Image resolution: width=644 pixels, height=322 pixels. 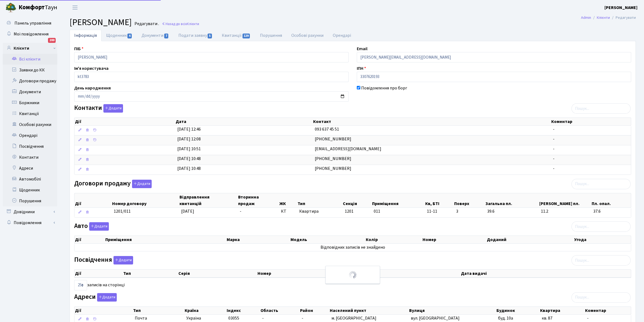 What do you see at coordinates (99, 285) in the screenshot?
I see `label: записів на сторінці` at bounding box center [99, 285].